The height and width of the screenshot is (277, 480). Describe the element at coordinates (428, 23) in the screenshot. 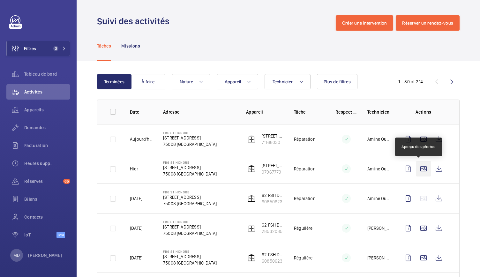

I see `button: Réserver un rendez-vous` at that location.